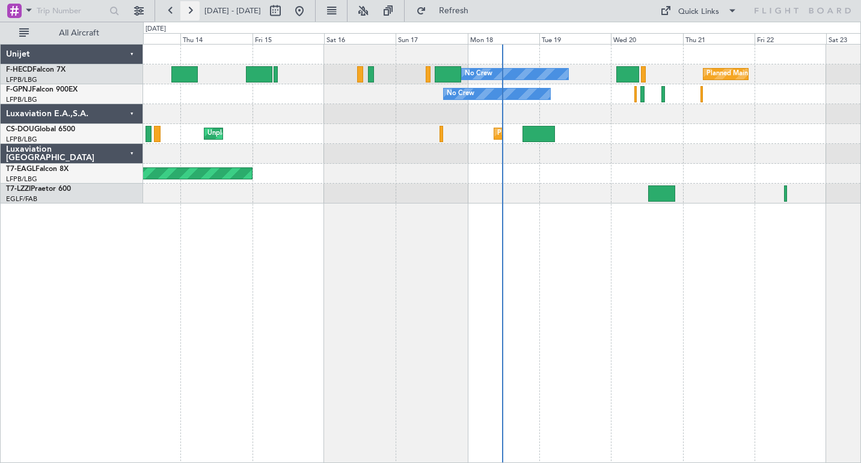 Image resolution: width=861 pixels, height=463 pixels. I want to click on span: T7-LZZI, so click(18, 189).